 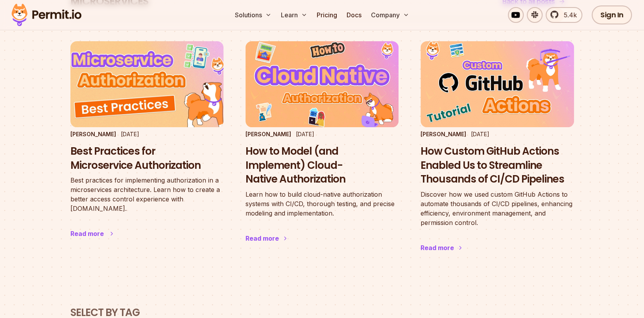 I want to click on a: Pricing, so click(x=327, y=15).